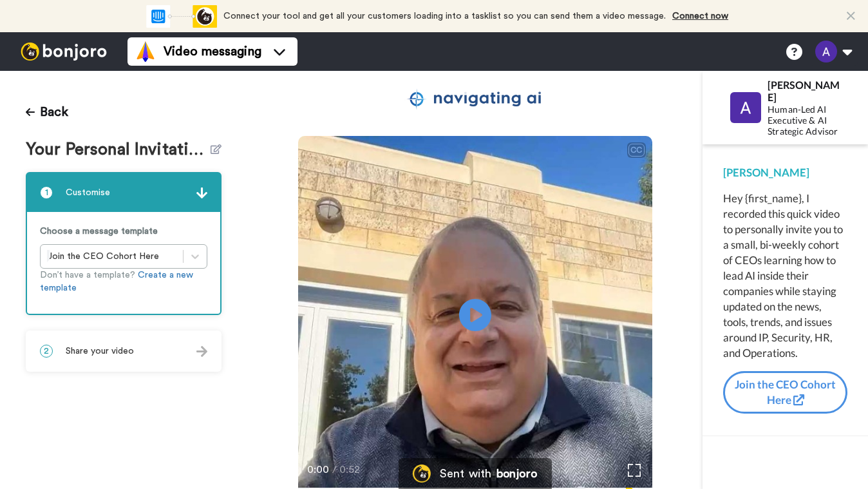 This screenshot has height=489, width=868. Describe the element at coordinates (182, 16) in the screenshot. I see `div: animation` at that location.